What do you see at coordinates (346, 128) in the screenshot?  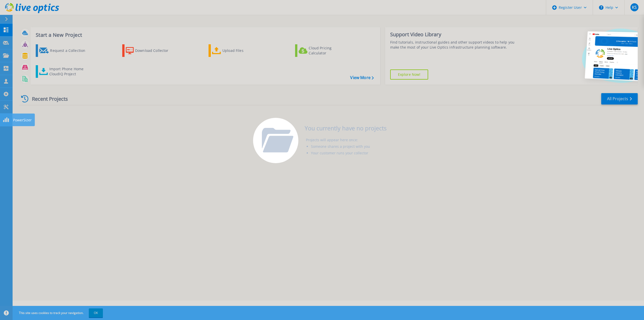 I see `h3: You currently have no projects` at bounding box center [346, 128].